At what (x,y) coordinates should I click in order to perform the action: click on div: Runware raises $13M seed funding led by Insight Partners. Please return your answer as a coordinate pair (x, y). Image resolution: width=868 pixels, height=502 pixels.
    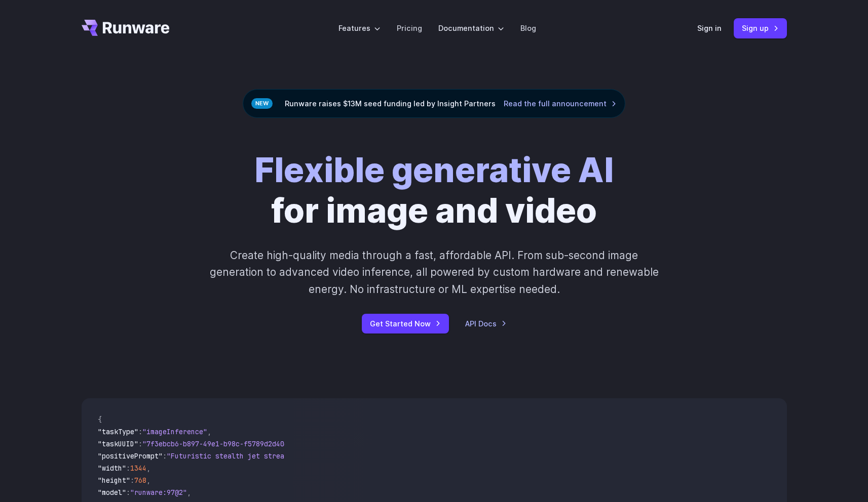
    Looking at the image, I should click on (434, 103).